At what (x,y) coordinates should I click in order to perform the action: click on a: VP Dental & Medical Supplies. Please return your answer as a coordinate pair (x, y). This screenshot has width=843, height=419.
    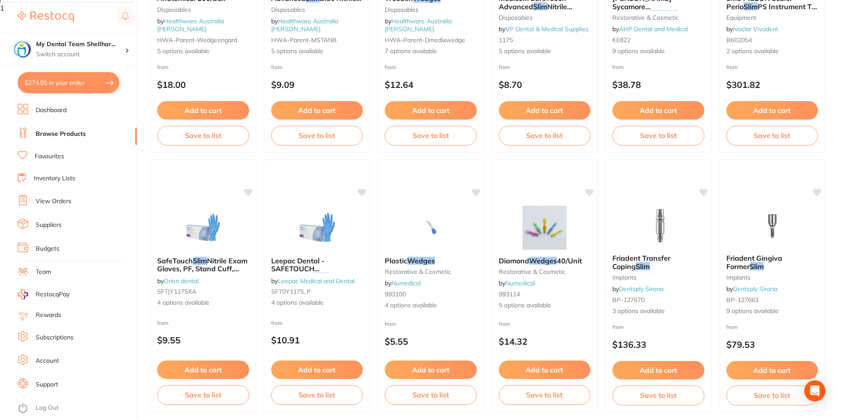
    Looking at the image, I should click on (547, 29).